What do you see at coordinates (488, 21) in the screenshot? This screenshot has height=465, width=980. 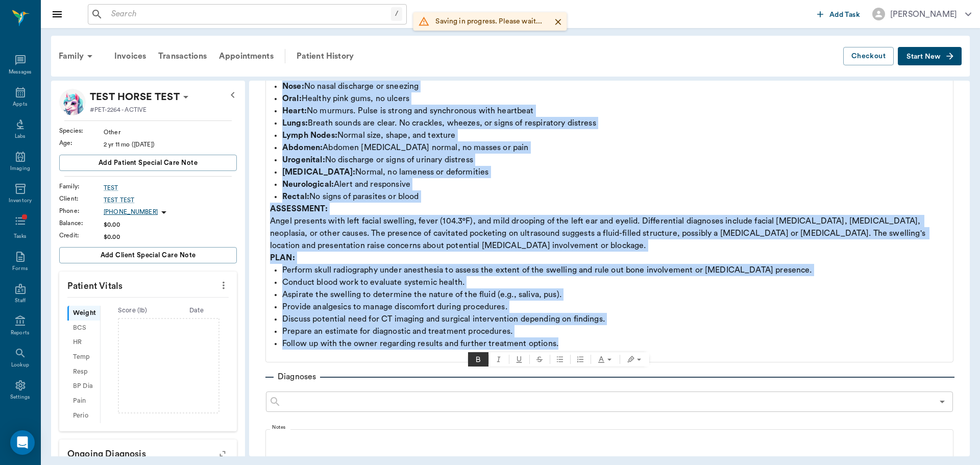 I see `div: Saving in progress. Please wait...` at bounding box center [488, 21].